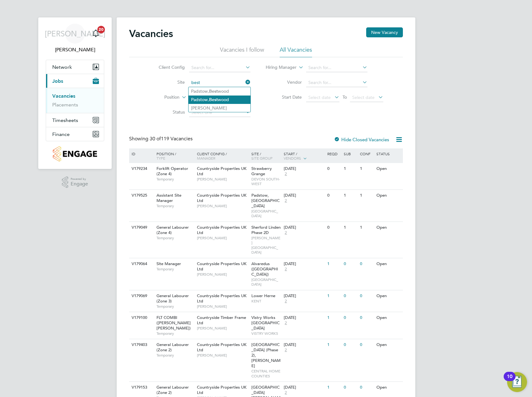  Describe the element at coordinates (304, 156) in the screenshot. I see `div: Start /` at that location.